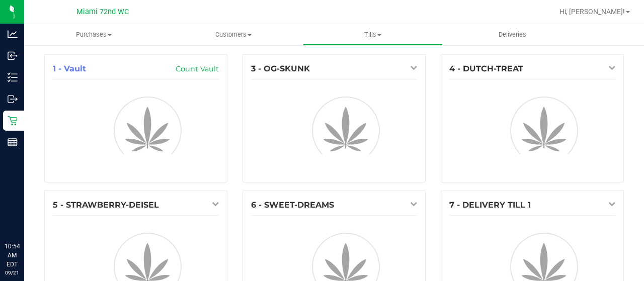 The width and height of the screenshot is (644, 281). Describe the element at coordinates (490, 205) in the screenshot. I see `span: 7 - DELIVERY TILL 1` at that location.